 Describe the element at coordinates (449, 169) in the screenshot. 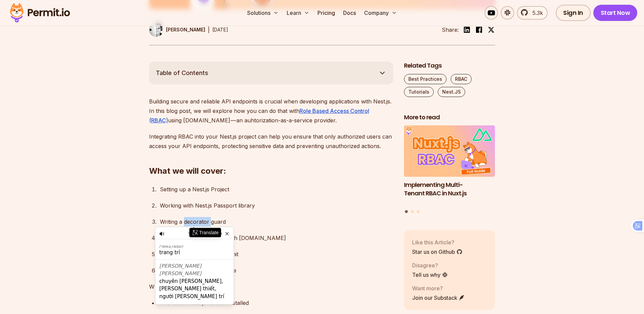

I see `div: Posts` at that location.